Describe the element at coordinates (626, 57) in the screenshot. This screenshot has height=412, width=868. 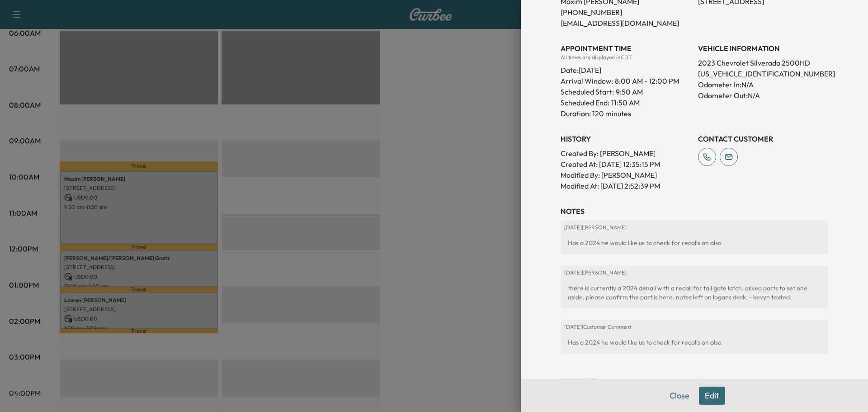
I see `div: All times are displayed in CDT` at that location.